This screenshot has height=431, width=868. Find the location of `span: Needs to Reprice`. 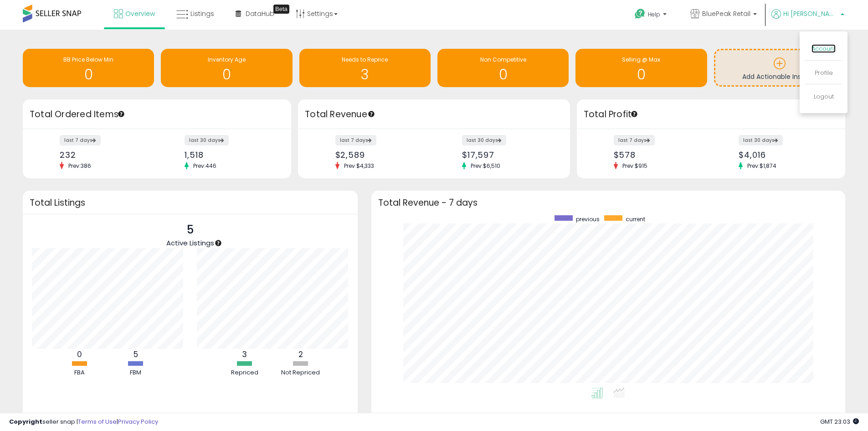

span: Needs to Reprice is located at coordinates (365, 59).